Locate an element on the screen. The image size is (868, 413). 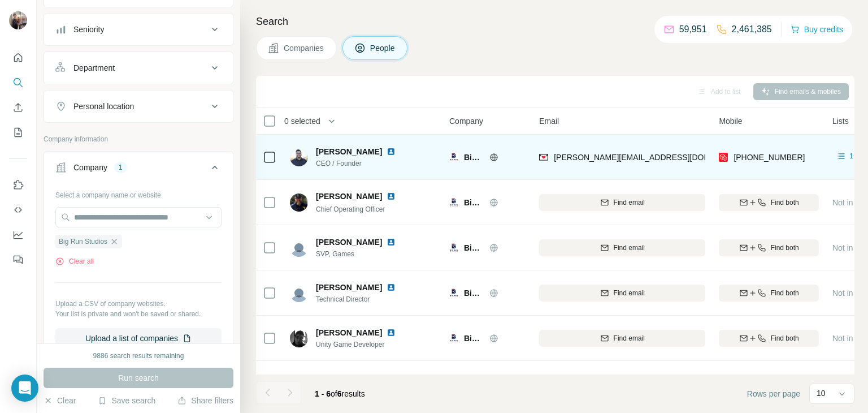
div: Select a company name or website is located at coordinates (139, 193).